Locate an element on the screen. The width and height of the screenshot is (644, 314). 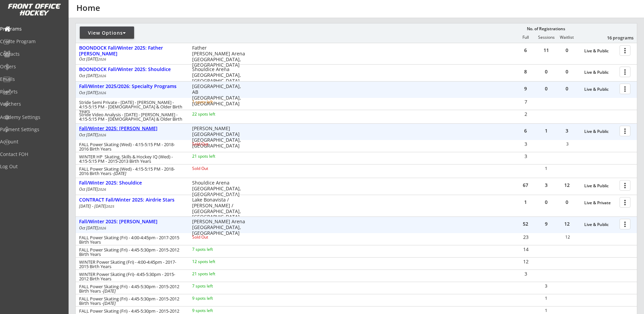
div: FALL Power Skating (Wed) - 4:15-5:15 PM - 2018-2016 Birth Years - is located at coordinates (131, 171).